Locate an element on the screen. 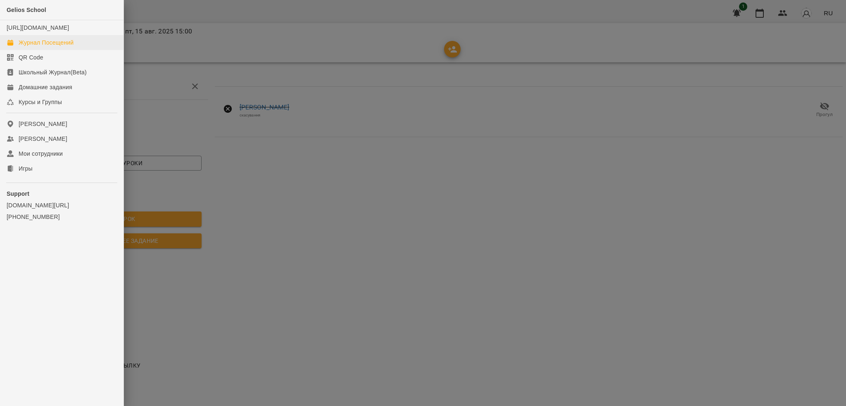 The width and height of the screenshot is (846, 406). div: Мои сотрудники is located at coordinates (40, 154).